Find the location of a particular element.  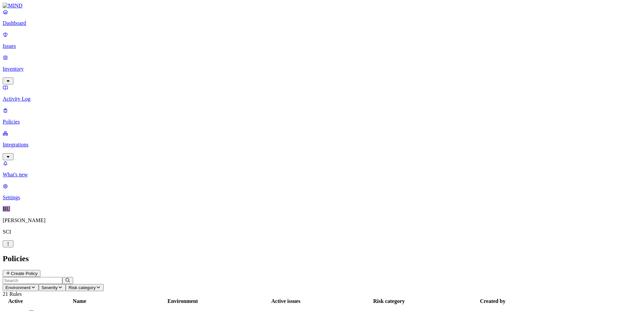

a: Dashboard is located at coordinates (322, 17).